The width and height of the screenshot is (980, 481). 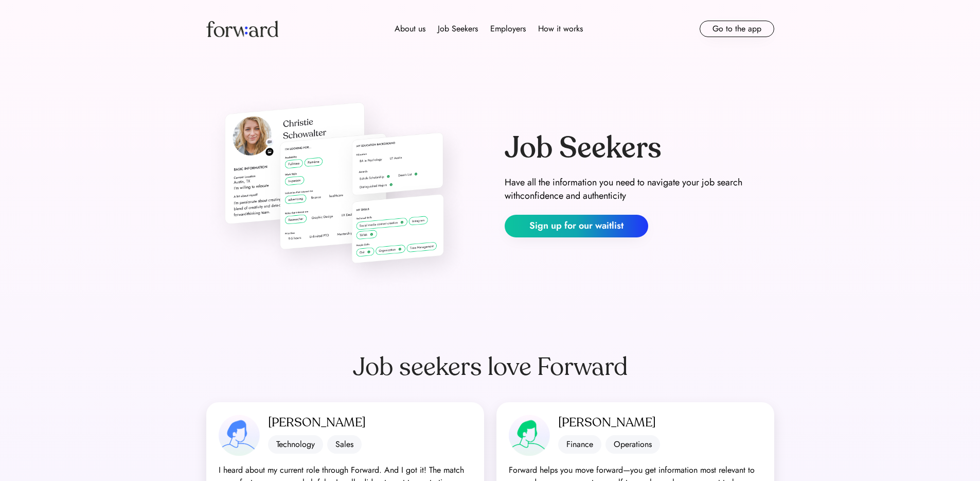 What do you see at coordinates (529, 435) in the screenshot?
I see `img: headshot_employer.png` at bounding box center [529, 435].